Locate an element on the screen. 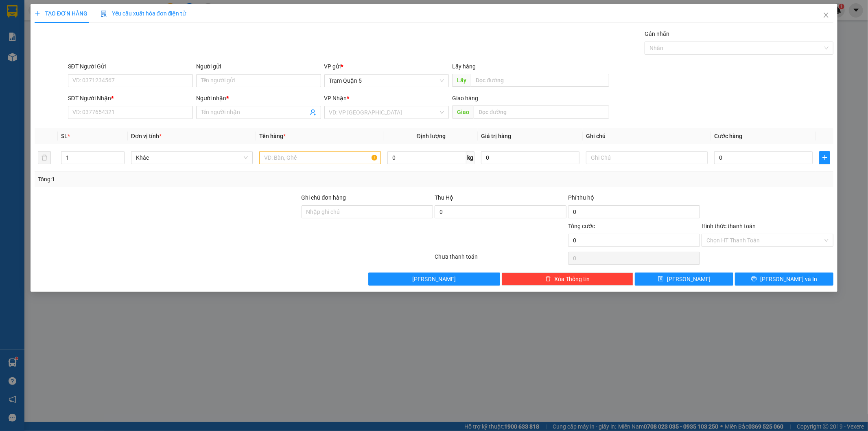 The image size is (868, 431). button: plus is located at coordinates (825, 158).